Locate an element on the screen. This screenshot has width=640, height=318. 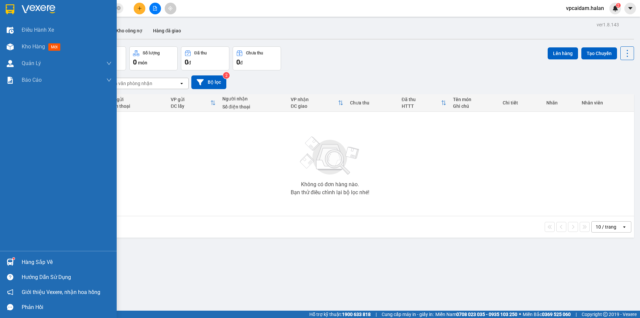
span: Miền Nam is located at coordinates (476, 314).